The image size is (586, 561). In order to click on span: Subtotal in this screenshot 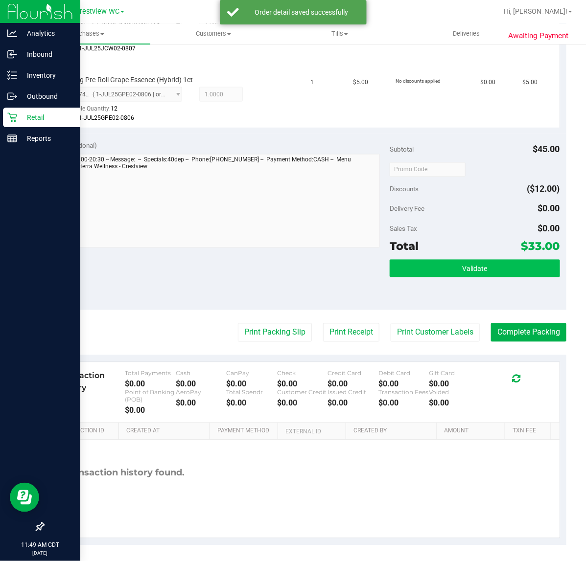, I will do `click(401, 150)`.